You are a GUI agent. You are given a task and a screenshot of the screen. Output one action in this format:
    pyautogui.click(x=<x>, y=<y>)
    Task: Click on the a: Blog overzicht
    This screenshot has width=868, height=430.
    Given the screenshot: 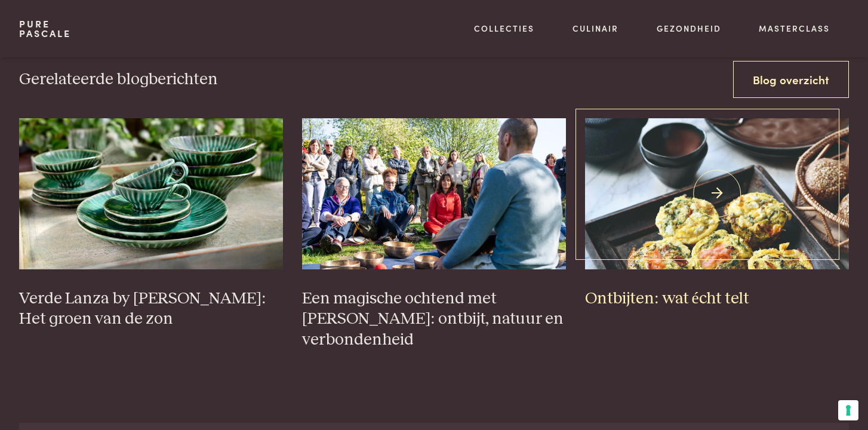 What is the action you would take?
    pyautogui.click(x=791, y=80)
    